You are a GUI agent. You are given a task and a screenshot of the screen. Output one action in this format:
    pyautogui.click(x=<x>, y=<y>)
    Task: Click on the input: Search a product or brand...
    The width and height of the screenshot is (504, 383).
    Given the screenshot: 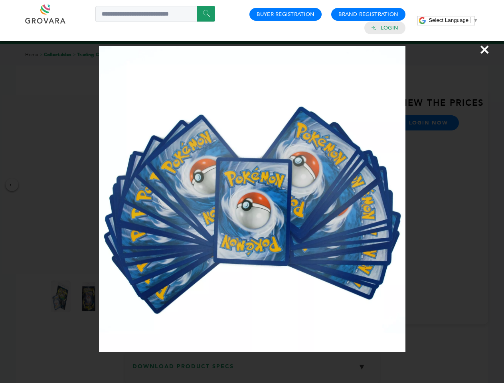 What is the action you would take?
    pyautogui.click(x=155, y=14)
    